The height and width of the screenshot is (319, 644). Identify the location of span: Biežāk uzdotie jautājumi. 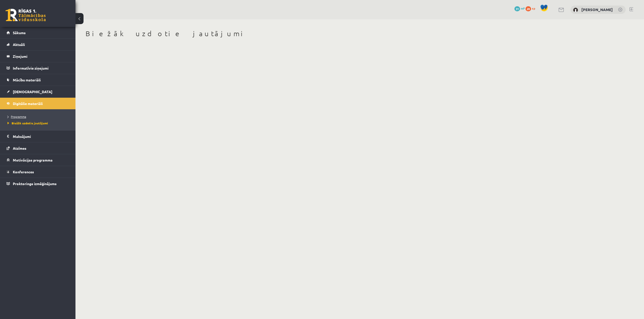
(28, 123).